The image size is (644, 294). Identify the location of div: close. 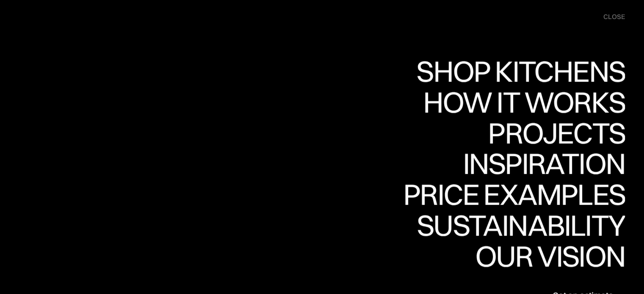
(614, 17).